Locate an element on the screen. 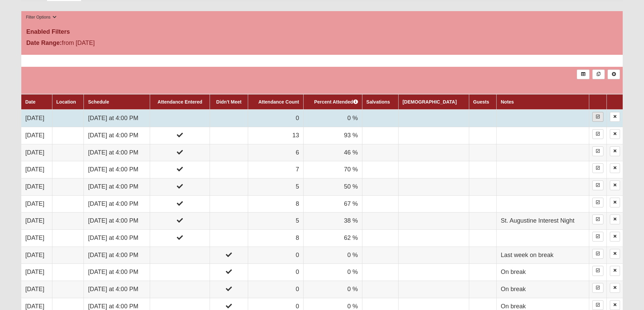 Image resolution: width=644 pixels, height=310 pixels. a: Date is located at coordinates (30, 102).